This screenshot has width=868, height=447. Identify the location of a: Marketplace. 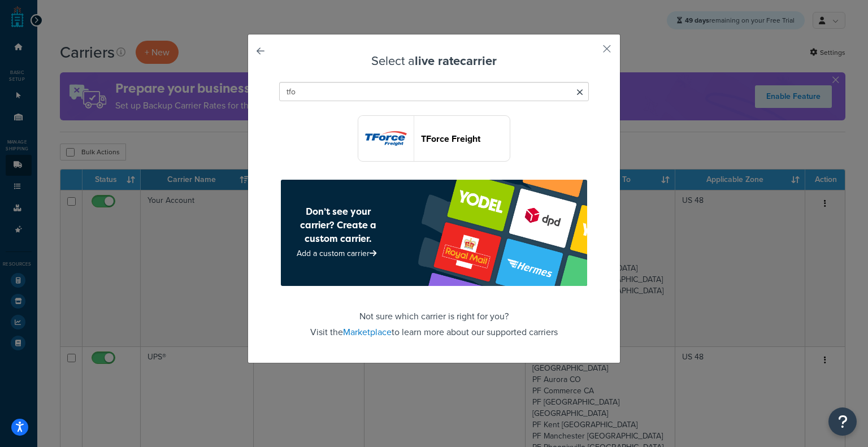
(368, 331).